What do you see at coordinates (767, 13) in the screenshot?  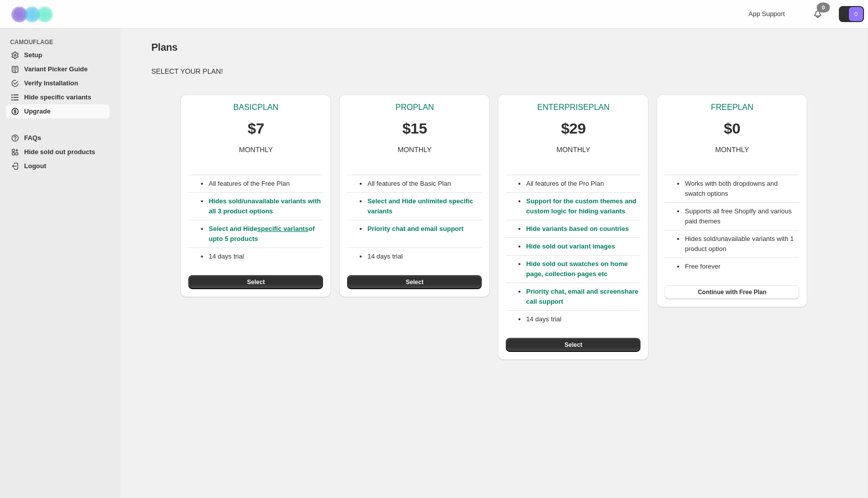 I see `span: App Support` at bounding box center [767, 13].